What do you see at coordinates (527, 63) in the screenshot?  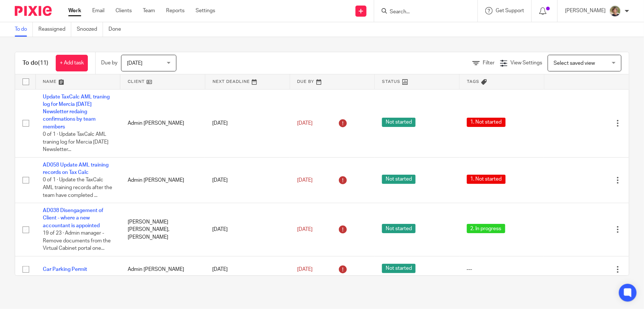 I see `span: View Settings` at bounding box center [527, 63].